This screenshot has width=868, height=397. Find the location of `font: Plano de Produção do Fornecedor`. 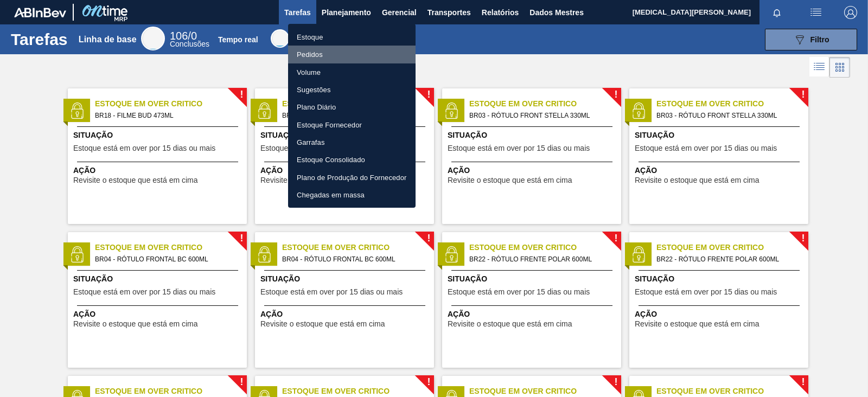

font: Plano de Produção do Fornecedor is located at coordinates (351, 176).